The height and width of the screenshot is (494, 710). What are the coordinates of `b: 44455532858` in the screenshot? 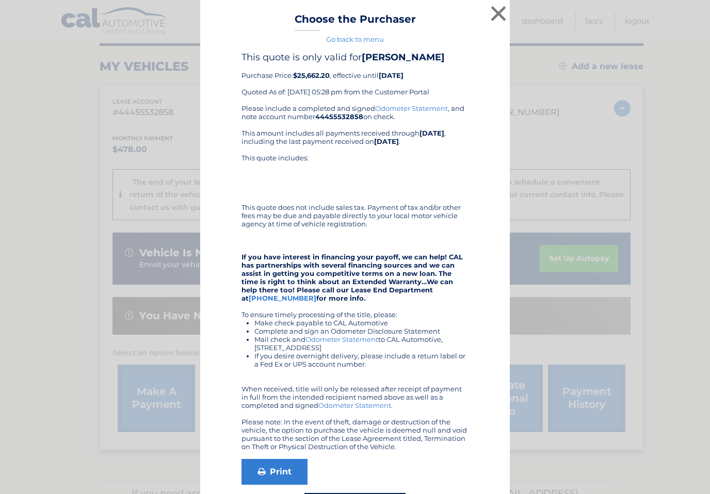 It's located at (339, 117).